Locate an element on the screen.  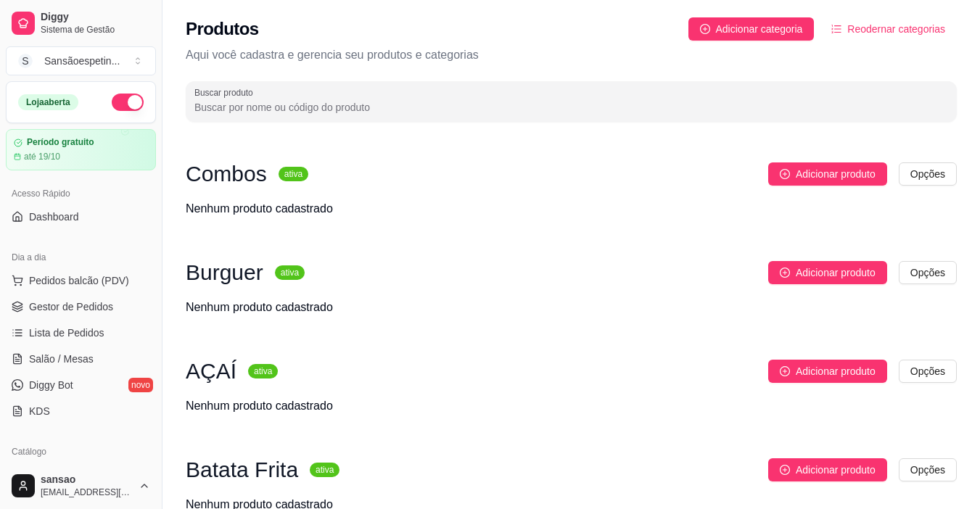
h3: Combos is located at coordinates (226, 174).